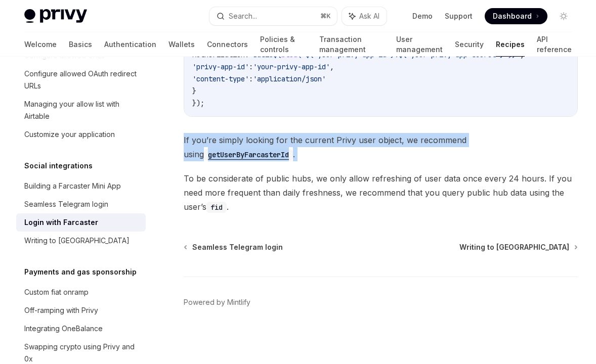 The width and height of the screenshot is (596, 364). What do you see at coordinates (217, 302) in the screenshot?
I see `a: Powered by Mintlify` at bounding box center [217, 302].